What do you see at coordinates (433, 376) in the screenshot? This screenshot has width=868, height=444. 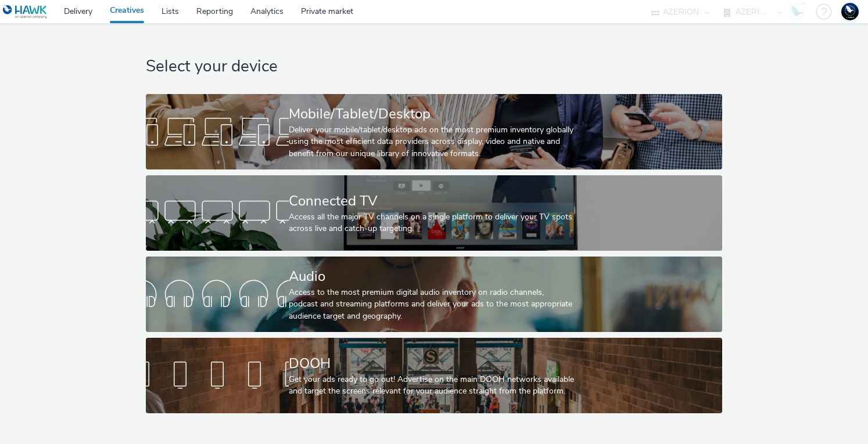 I see `a: DOOHGet your ads ready to go out! Advertise on the main DOOH networks available and target the sc...` at bounding box center [433, 376].